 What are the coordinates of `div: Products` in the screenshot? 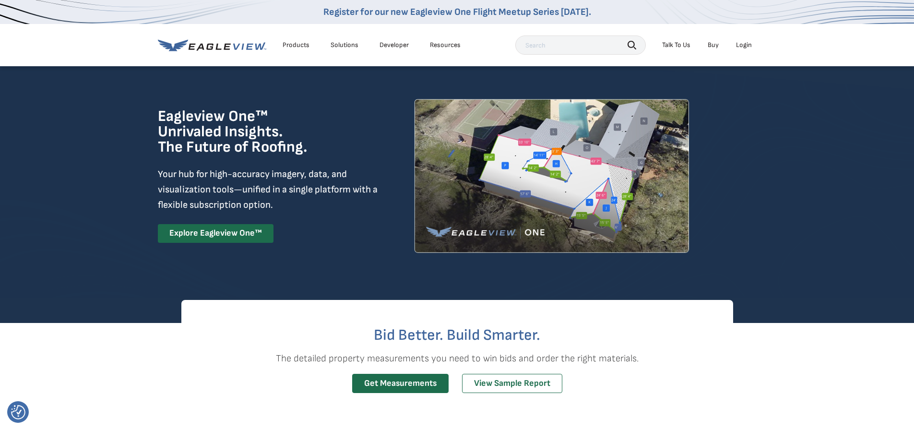 It's located at (296, 45).